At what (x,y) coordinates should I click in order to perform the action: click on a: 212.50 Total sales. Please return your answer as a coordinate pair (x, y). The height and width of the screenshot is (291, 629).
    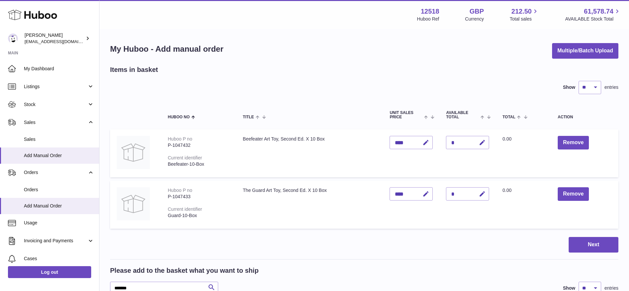
    Looking at the image, I should click on (524, 15).